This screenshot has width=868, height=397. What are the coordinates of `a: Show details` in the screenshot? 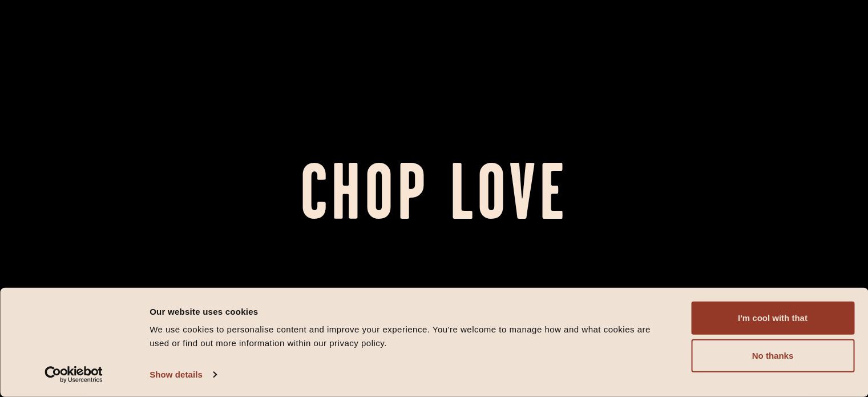 It's located at (183, 374).